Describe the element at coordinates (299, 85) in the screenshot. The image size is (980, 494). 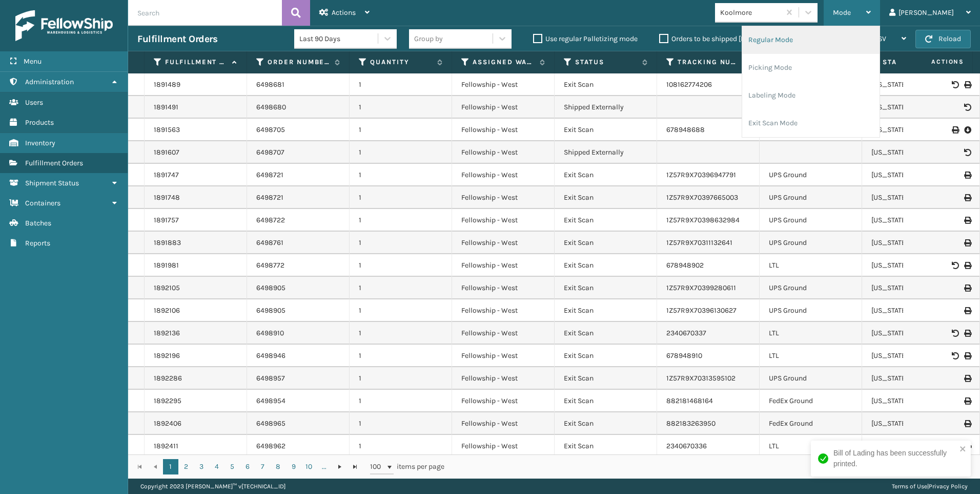
I see `td: 6498681` at that location.